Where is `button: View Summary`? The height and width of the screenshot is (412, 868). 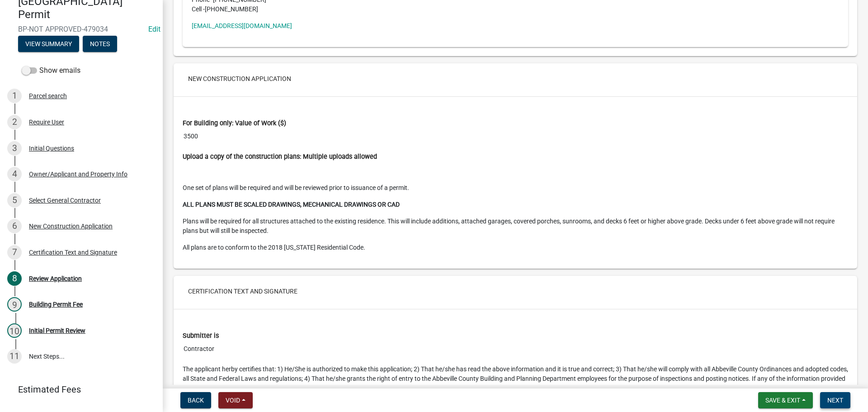 button: View Summary is located at coordinates (48, 44).